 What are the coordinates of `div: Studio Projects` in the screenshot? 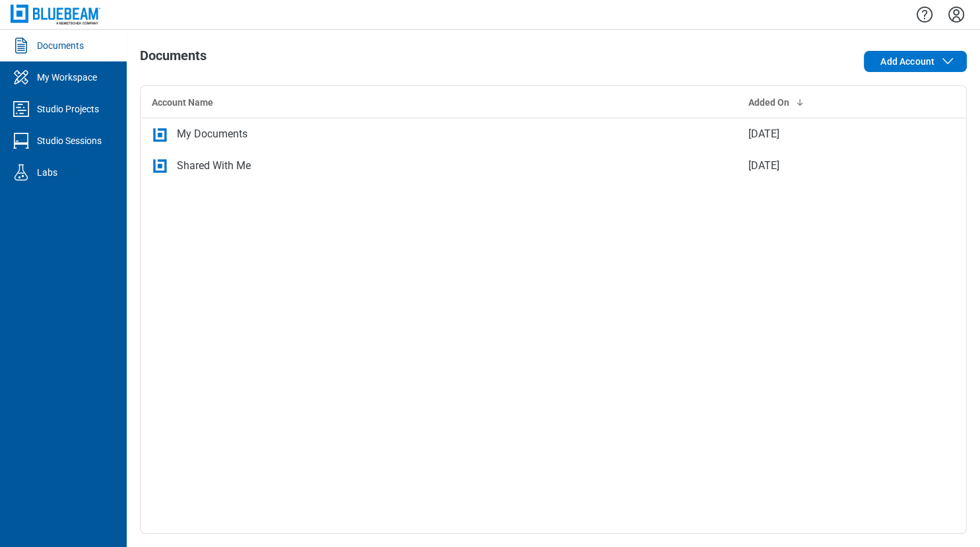 It's located at (68, 109).